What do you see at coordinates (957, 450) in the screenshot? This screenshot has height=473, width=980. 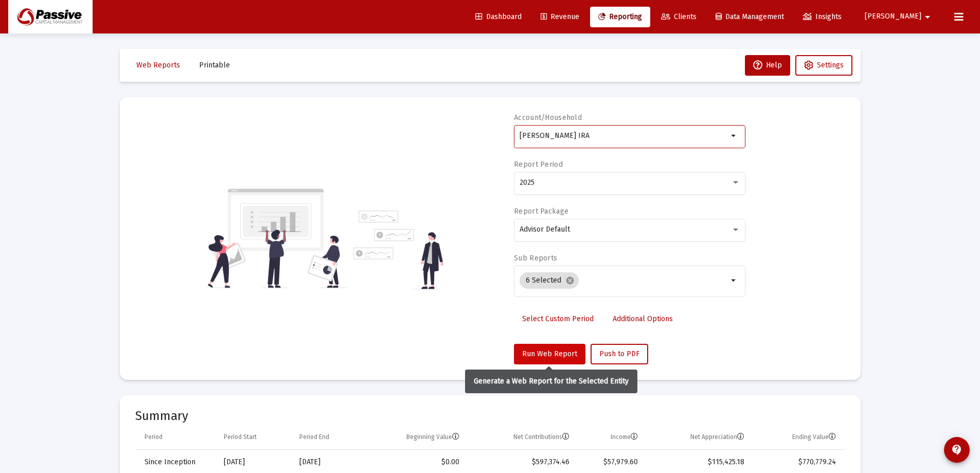 I see `mat-icon: contact_support` at bounding box center [957, 450].